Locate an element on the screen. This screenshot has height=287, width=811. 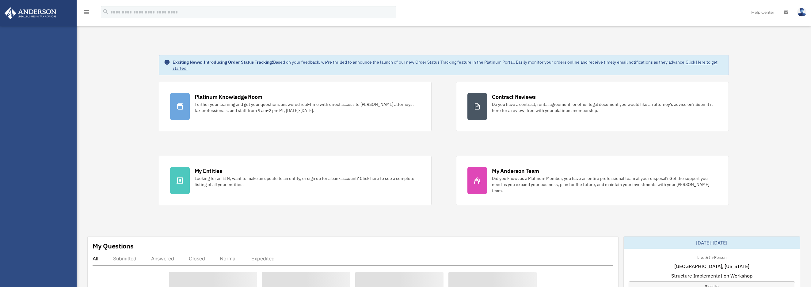
div: My Entities is located at coordinates (208, 171).